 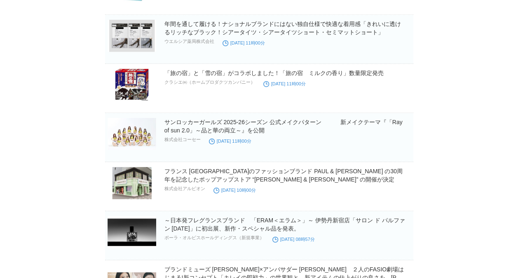 What do you see at coordinates (214, 238) in the screenshot?
I see `p: ポーラ・オルビスホールディングス（新規事業）` at bounding box center [214, 238].